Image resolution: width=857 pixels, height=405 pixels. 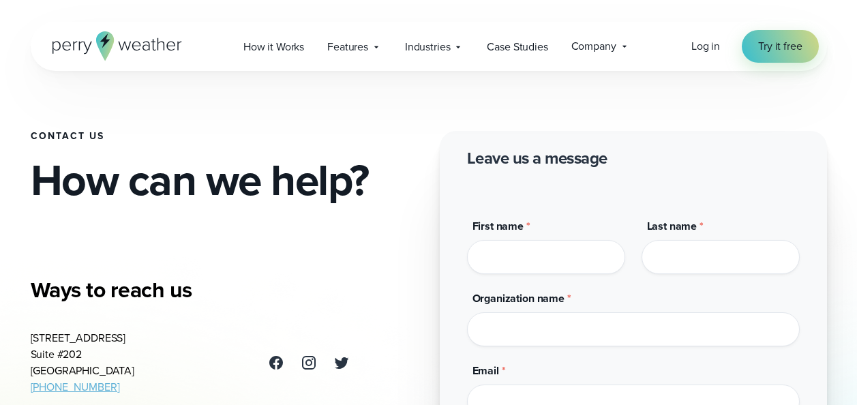 What do you see at coordinates (780, 46) in the screenshot?
I see `a: Try it free` at bounding box center [780, 46].